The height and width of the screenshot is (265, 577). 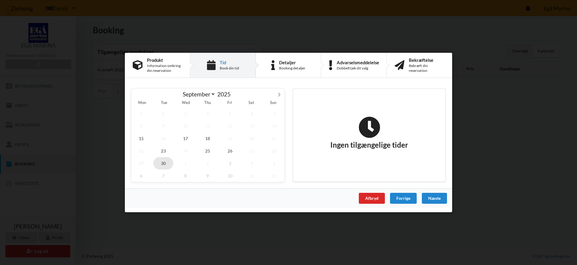 What do you see at coordinates (208, 176) in the screenshot?
I see `span: October 9, 2025` at bounding box center [208, 176].